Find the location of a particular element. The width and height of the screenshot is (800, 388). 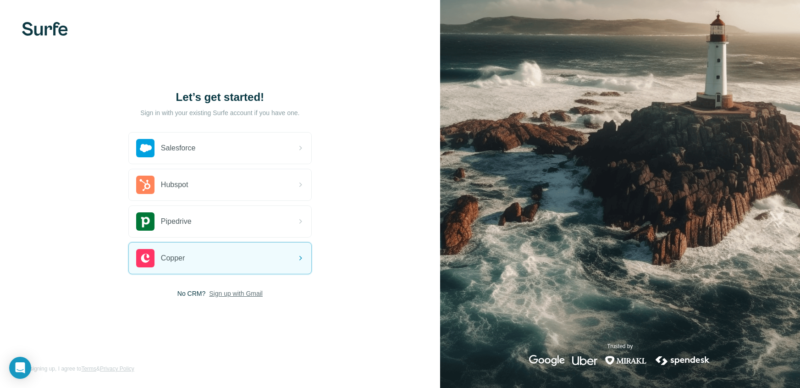

img: mirakl's logo is located at coordinates (626, 360).